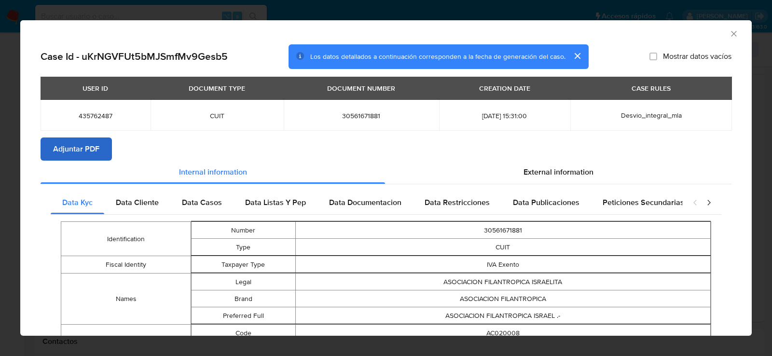 Image resolution: width=772 pixels, height=356 pixels. I want to click on h2: Case Id - uKrNGVFUt5bMJSmfMv9Gesb5, so click(134, 56).